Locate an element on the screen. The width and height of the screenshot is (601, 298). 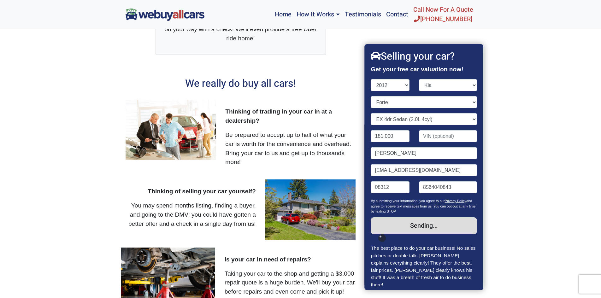
strong: Is your car in need of repairs? is located at coordinates (268, 259).